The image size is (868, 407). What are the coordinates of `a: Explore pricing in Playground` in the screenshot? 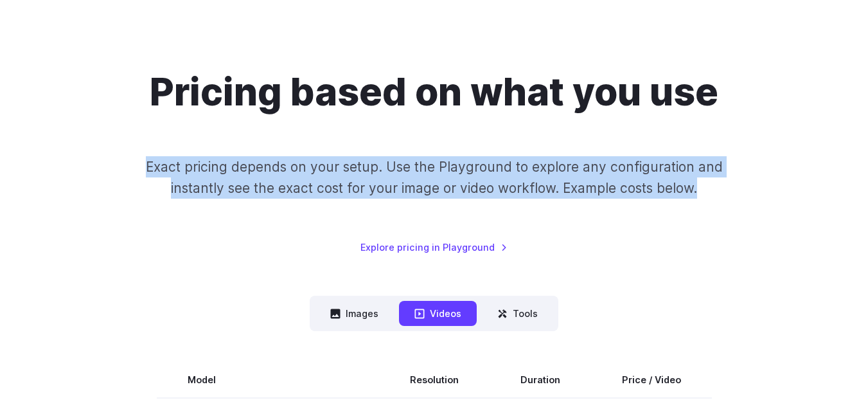 It's located at (434, 247).